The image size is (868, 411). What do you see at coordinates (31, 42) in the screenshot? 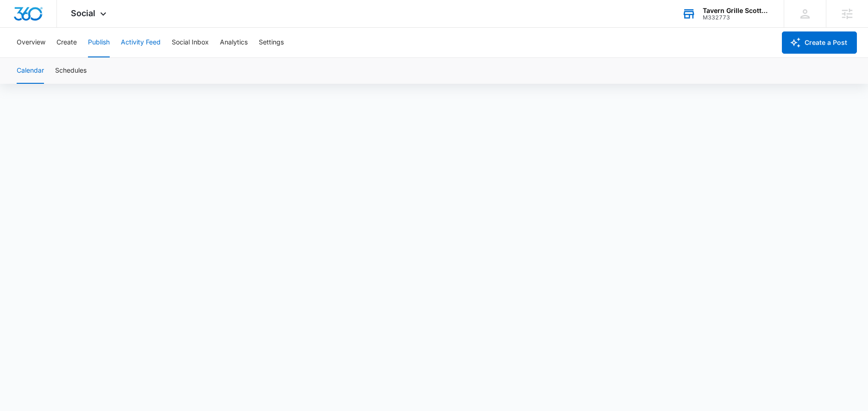
I see `button: Overview` at bounding box center [31, 42].